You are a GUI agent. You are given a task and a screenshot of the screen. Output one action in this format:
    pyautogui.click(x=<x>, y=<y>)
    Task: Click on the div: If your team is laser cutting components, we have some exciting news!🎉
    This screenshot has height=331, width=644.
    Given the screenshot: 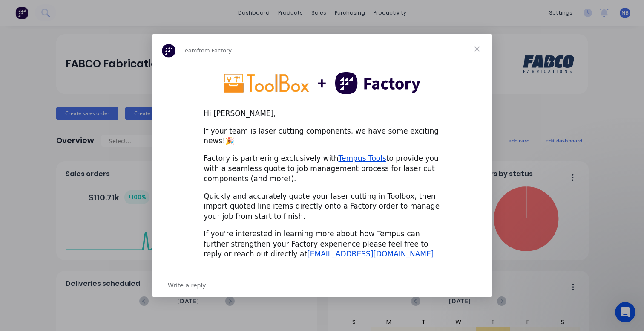 What is the action you would take?
    pyautogui.click(x=322, y=136)
    